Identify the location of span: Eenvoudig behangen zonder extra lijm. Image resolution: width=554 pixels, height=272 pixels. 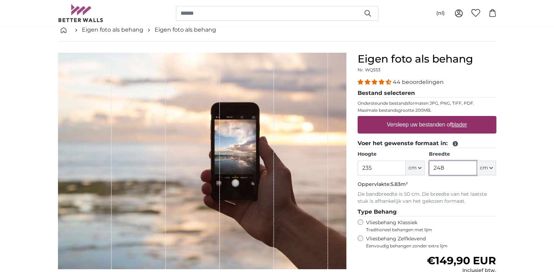
(431, 246).